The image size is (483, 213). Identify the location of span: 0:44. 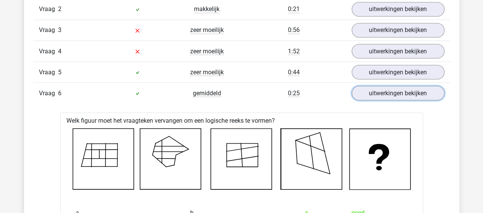
(293, 72).